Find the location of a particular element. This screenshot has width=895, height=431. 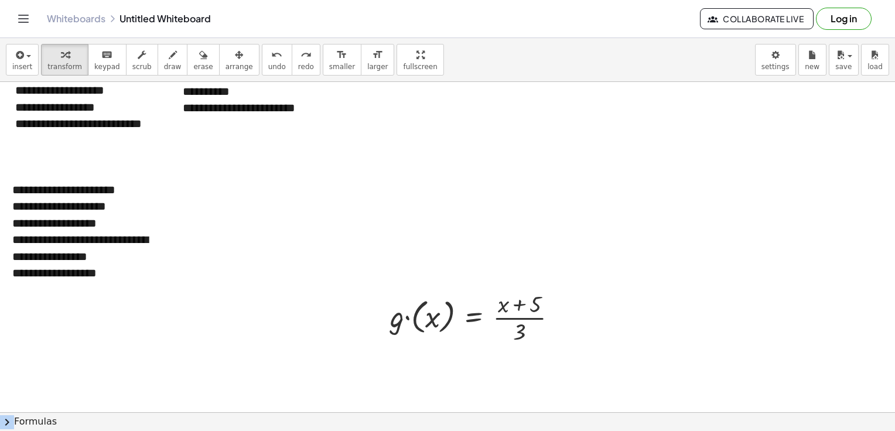

button: fullscreen is located at coordinates (420, 60).